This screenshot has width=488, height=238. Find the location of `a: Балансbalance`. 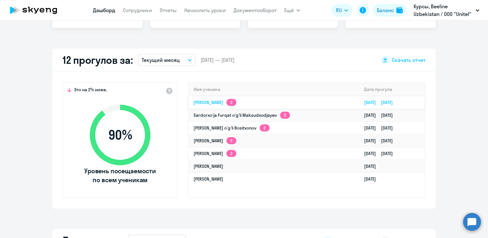

a: Балансbalance is located at coordinates (389, 10).